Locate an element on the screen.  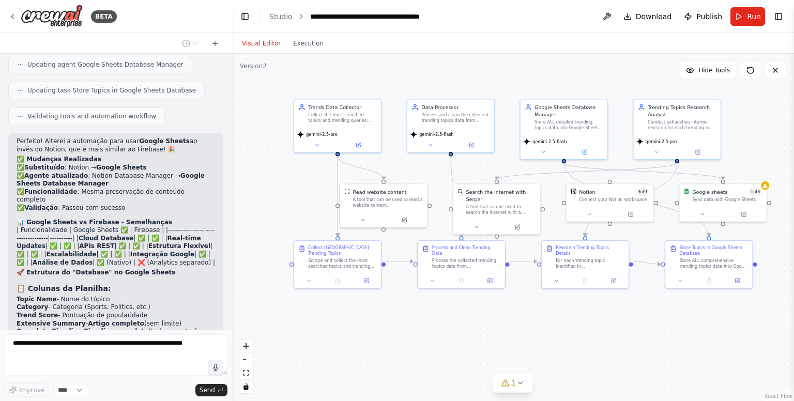
button: Improve is located at coordinates (26, 390).